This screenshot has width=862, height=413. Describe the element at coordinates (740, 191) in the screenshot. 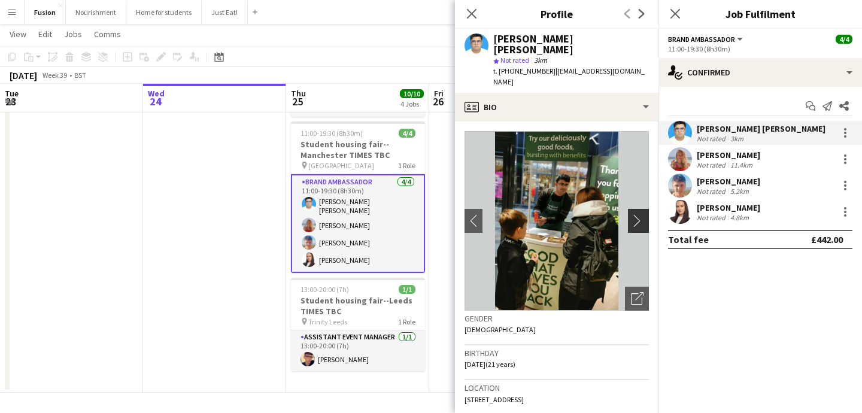

I see `div: 5.2km` at that location.